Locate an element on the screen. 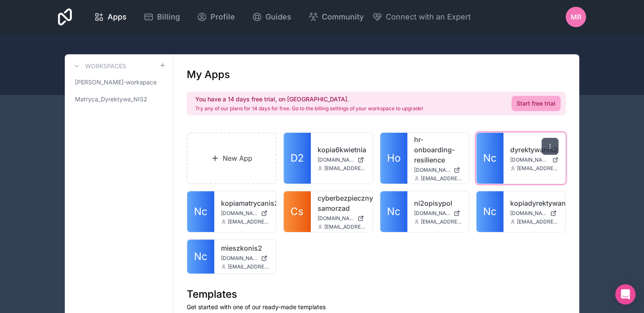  span: Profile is located at coordinates (223, 17).